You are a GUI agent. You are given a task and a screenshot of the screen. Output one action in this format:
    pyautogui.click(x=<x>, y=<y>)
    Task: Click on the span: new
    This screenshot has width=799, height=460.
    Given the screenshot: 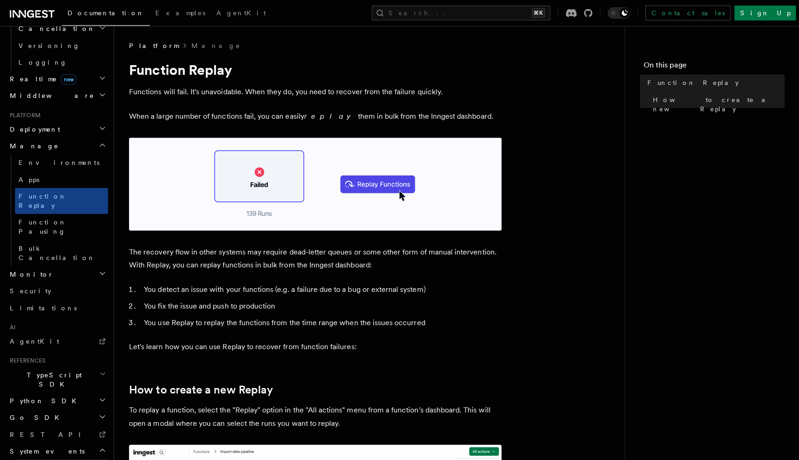 What is the action you would take?
    pyautogui.click(x=69, y=79)
    